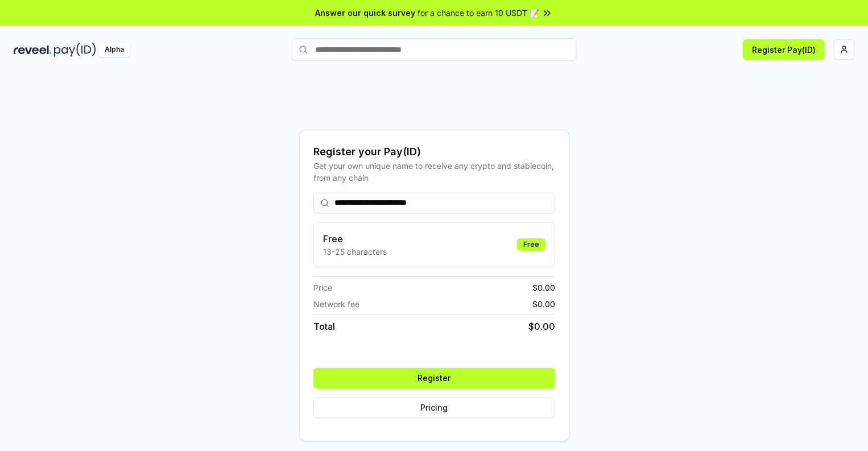  I want to click on button: Pricing, so click(434, 408).